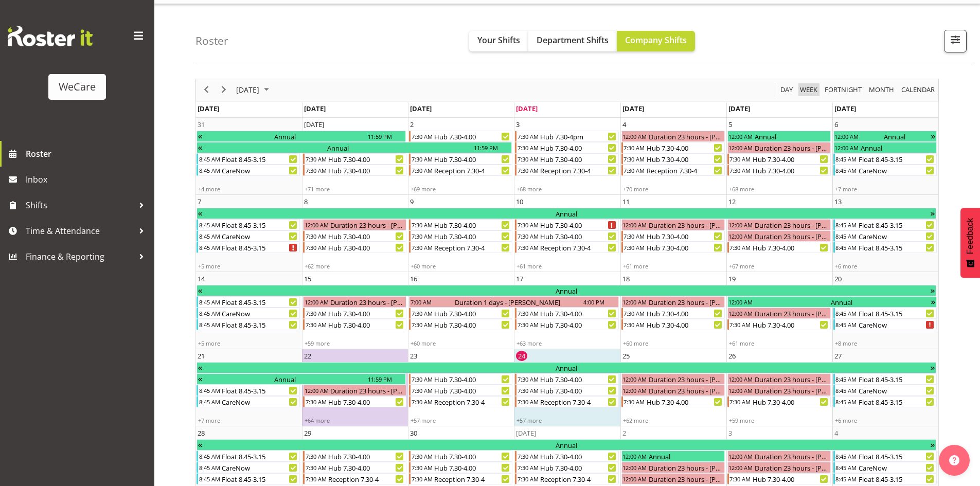  What do you see at coordinates (673, 148) in the screenshot?
I see `div: Hub 7.30-4.00 Begin From Thursday, September 4, 2025 at 7:30:00 AM GMT+12:00 Ends At Thursday, Se...` at bounding box center [673, 148].